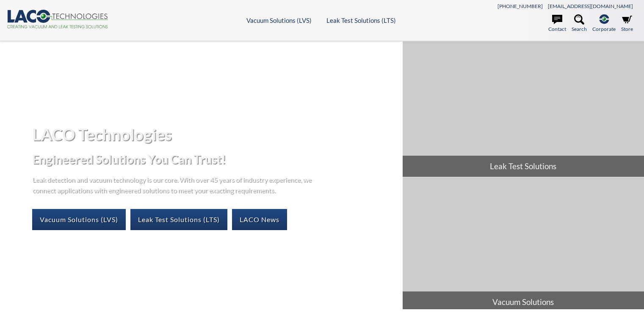  I want to click on h1: LACO Technologies, so click(214, 134).